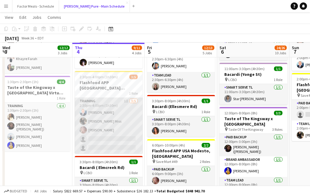  I want to click on span: 2 Roles, so click(205, 161).